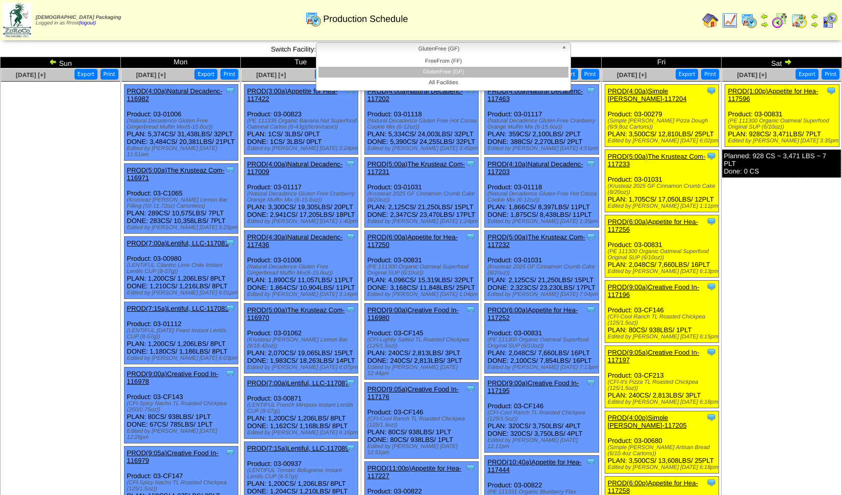 Image resolution: width=842 pixels, height=495 pixels. What do you see at coordinates (422, 343) in the screenshot?
I see `div: (CFI-Lightly Salted TL Roasted Chickpea (125/1.5oz))` at bounding box center [422, 343].